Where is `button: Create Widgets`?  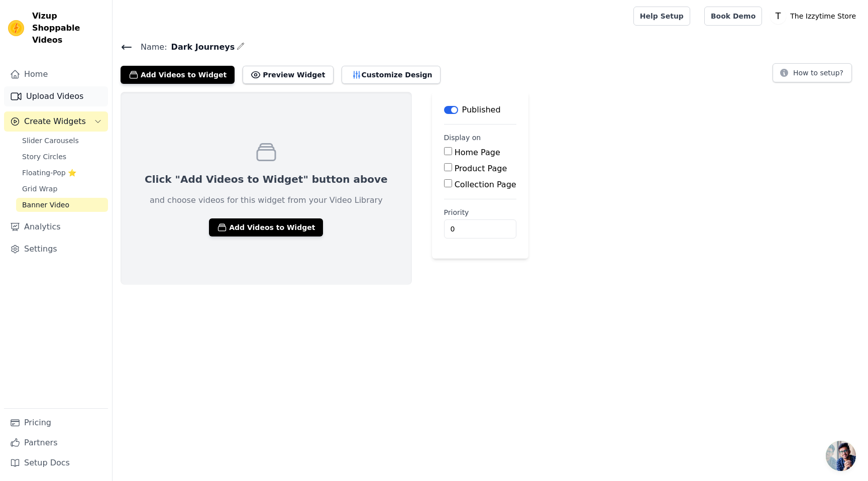 button: Create Widgets is located at coordinates (56, 122).